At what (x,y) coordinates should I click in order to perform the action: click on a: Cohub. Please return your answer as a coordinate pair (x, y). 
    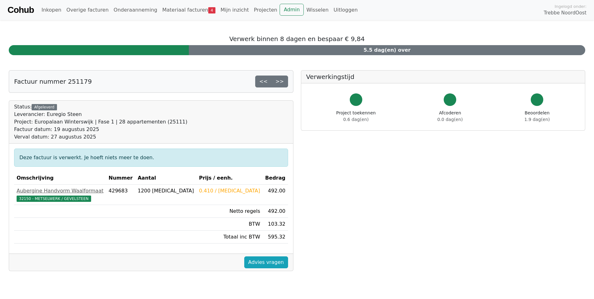
    Looking at the image, I should click on (21, 10).